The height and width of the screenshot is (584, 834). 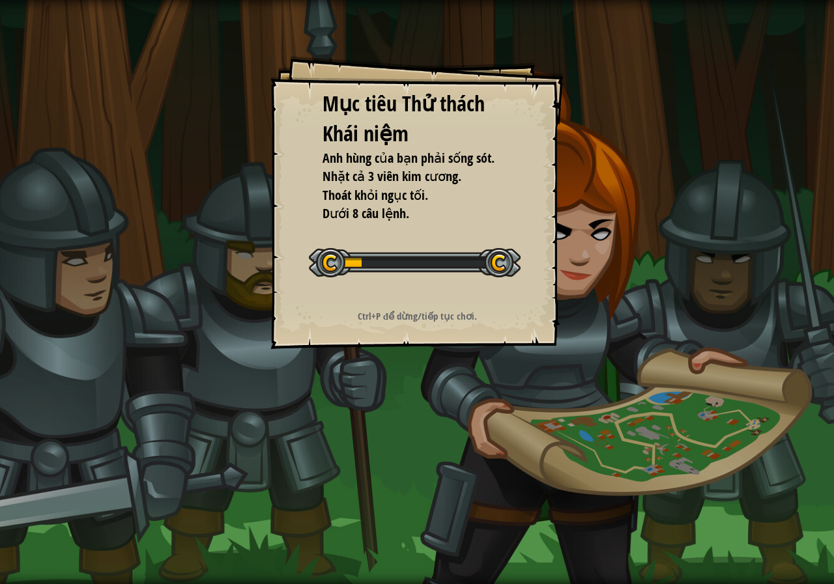 What do you see at coordinates (417, 316) in the screenshot?
I see `strong: Ctrl+P để dừng/tiếp tục chơi.` at bounding box center [417, 316].